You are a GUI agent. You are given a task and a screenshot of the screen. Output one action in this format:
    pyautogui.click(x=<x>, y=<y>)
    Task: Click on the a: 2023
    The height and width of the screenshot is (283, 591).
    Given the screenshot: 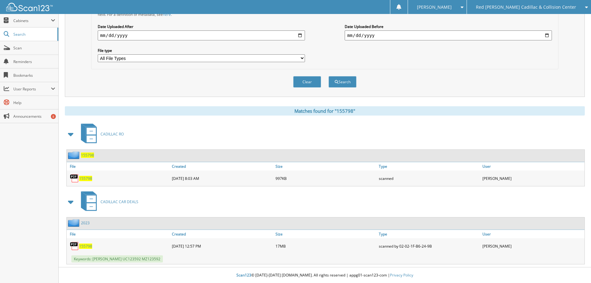 What is the action you would take?
    pyautogui.click(x=85, y=223)
    